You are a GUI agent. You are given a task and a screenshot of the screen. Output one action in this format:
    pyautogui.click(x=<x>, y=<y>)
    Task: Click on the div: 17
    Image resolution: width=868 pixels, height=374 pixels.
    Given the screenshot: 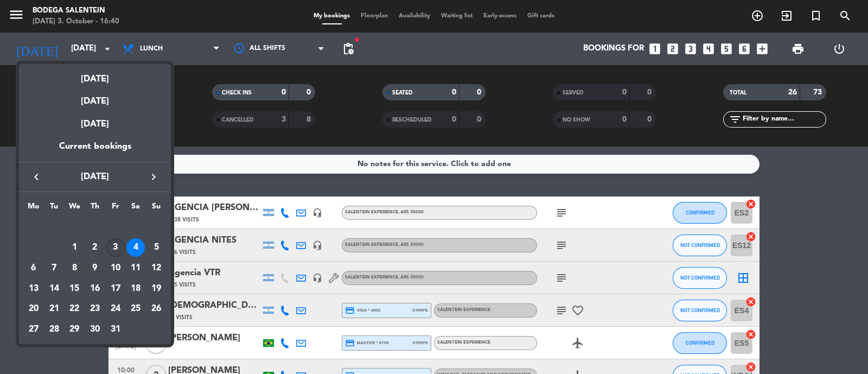 What is the action you would take?
    pyautogui.click(x=115, y=288)
    